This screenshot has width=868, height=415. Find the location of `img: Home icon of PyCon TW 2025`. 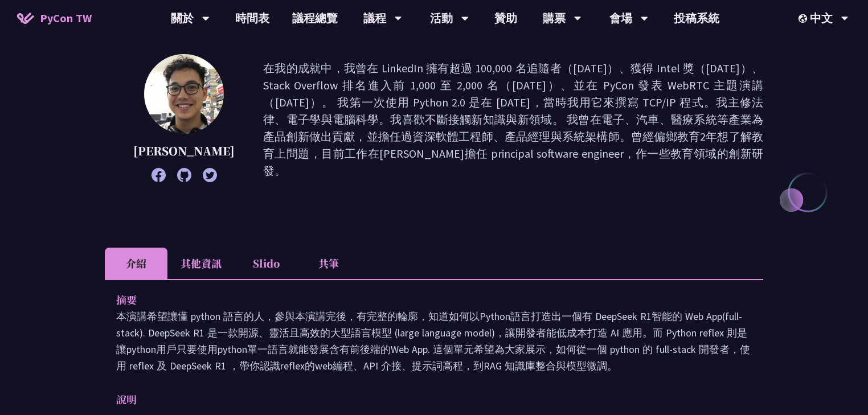

img: Home icon of PyCon TW 2025 is located at coordinates (25, 19).